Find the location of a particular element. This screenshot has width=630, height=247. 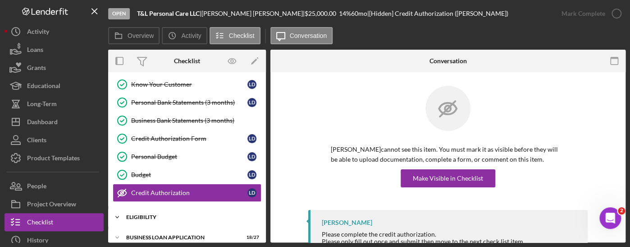

a: Personal BudgetLD is located at coordinates (187, 156).